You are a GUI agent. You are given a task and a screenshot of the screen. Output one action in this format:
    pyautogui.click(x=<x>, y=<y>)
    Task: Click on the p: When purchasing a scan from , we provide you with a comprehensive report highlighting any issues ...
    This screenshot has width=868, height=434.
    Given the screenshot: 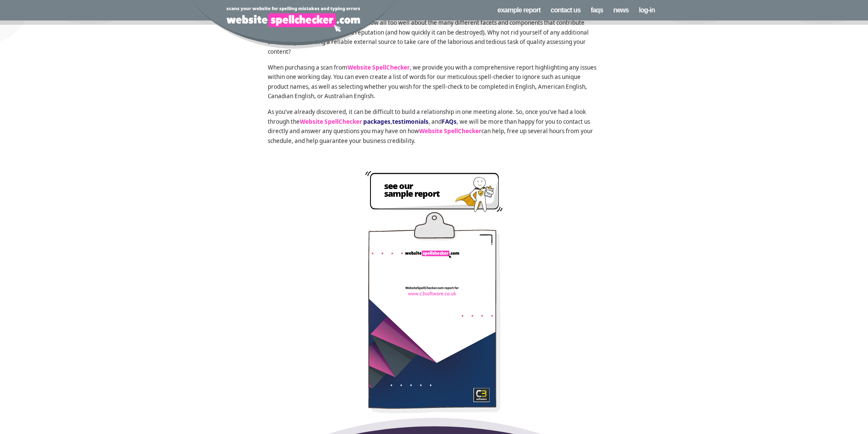 What is the action you would take?
    pyautogui.click(x=434, y=82)
    